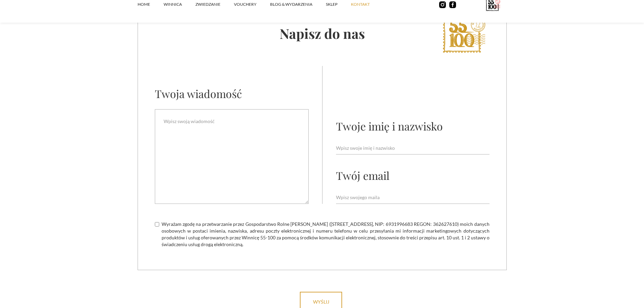  I want to click on form: Email Form, so click(322, 165).